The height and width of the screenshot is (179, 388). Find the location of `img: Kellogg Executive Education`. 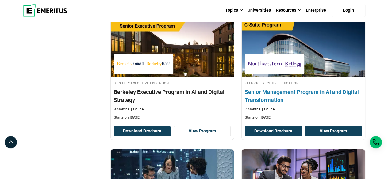

img: Kellogg Executive Education is located at coordinates (275, 64).